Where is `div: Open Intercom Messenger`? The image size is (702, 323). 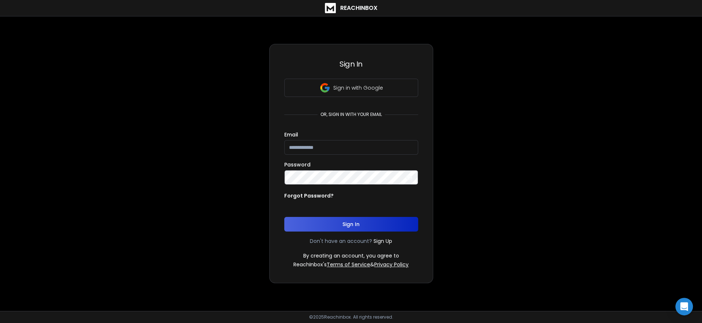
div: Open Intercom Messenger is located at coordinates (684, 307).